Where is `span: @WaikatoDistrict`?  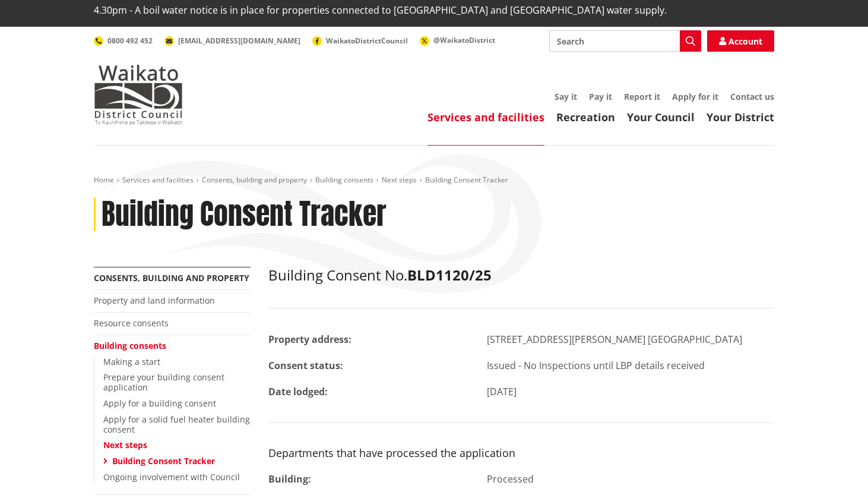 span: @WaikatoDistrict is located at coordinates (465, 39).